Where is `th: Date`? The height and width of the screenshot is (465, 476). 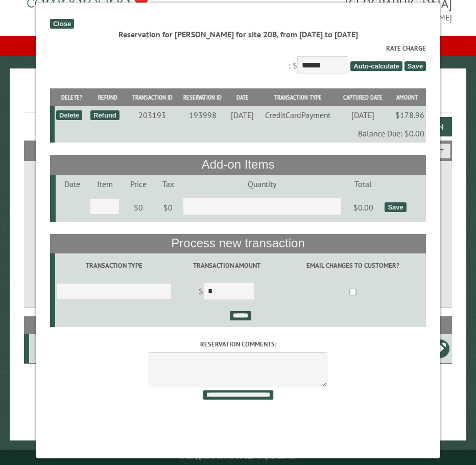 th: Date is located at coordinates (242, 97).